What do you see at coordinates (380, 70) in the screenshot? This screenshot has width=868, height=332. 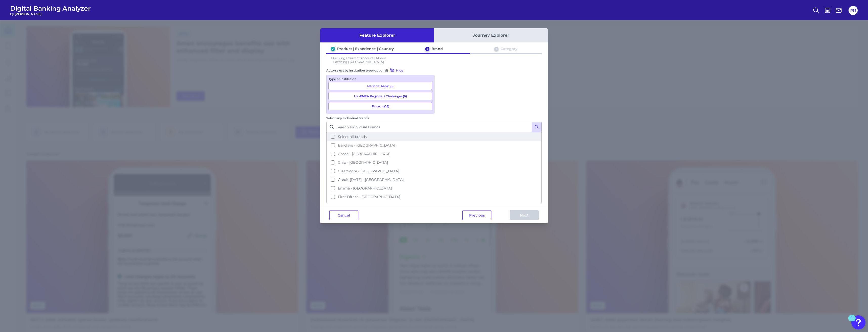 I see `div: Auto-select by institution type (optional)` at bounding box center [380, 70].